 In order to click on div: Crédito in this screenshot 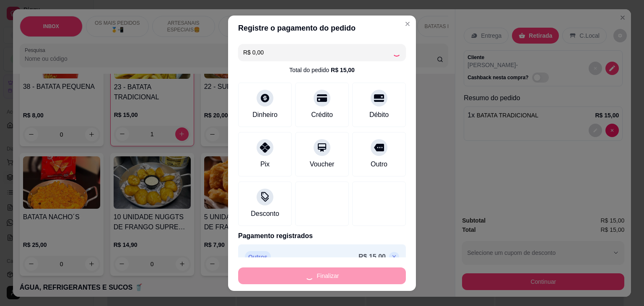, I will do `click(322, 115)`.